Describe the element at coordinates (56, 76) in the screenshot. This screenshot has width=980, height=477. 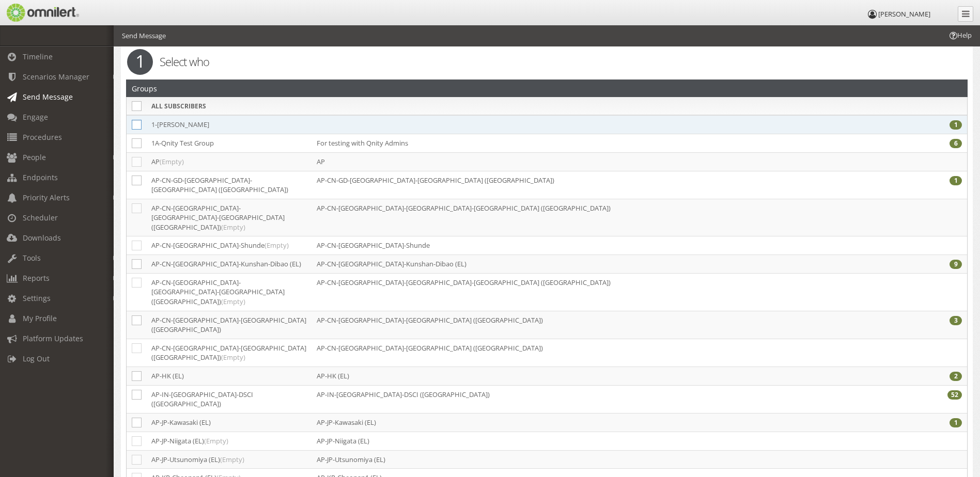
I see `span: Scenarios Manager` at that location.